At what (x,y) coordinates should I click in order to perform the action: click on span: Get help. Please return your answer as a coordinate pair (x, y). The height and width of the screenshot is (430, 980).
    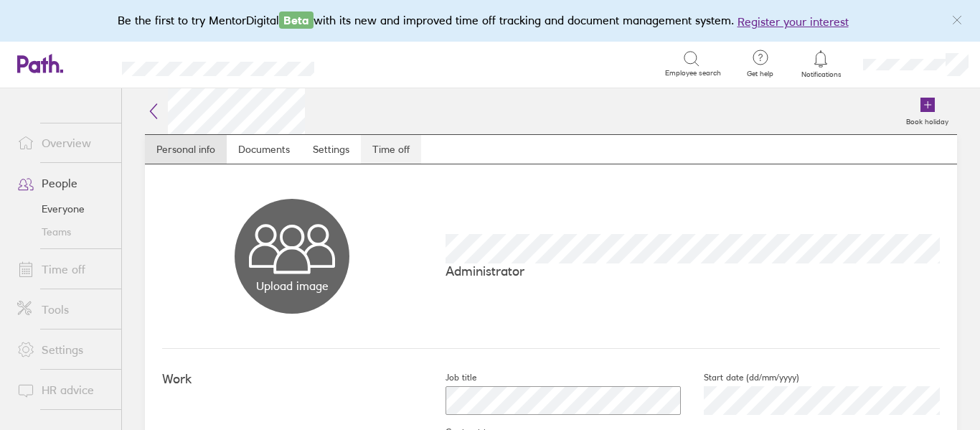
    Looking at the image, I should click on (760, 74).